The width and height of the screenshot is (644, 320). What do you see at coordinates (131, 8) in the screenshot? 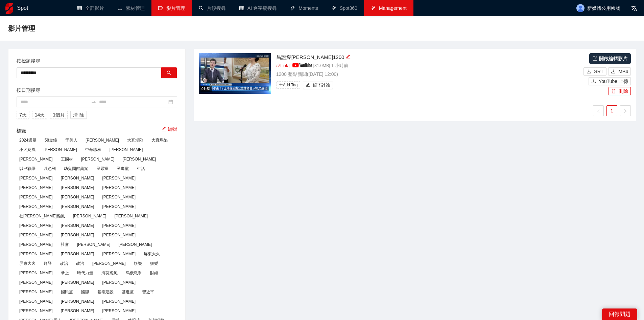
I see `a: upload素材管理` at bounding box center [131, 8].